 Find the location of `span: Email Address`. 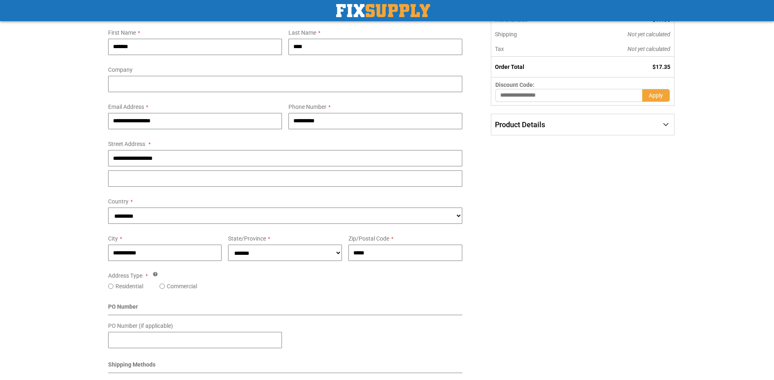

span: Email Address is located at coordinates (126, 107).